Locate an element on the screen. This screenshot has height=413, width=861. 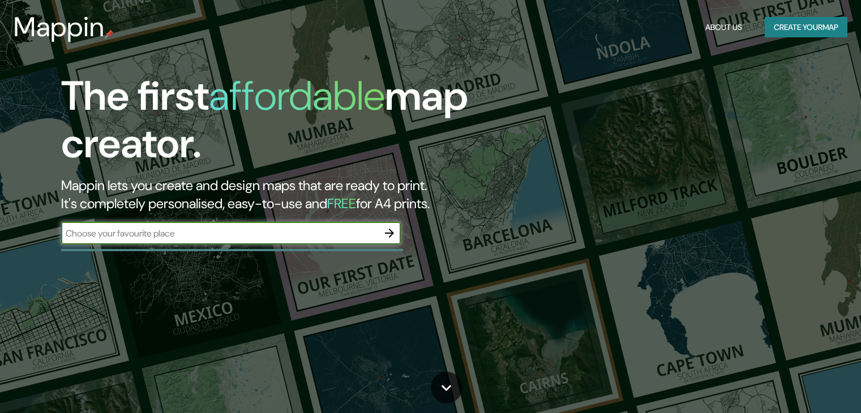
button: Create yourmap is located at coordinates (806, 27).